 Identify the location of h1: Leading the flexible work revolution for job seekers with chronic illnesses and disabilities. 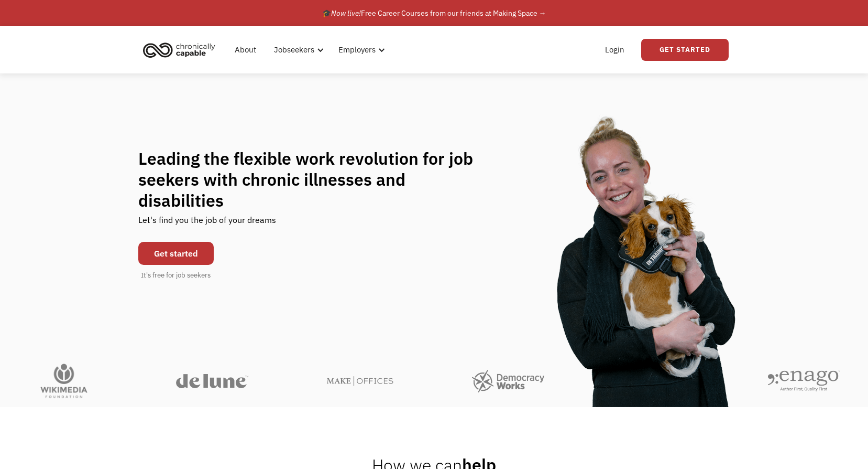
(316, 179).